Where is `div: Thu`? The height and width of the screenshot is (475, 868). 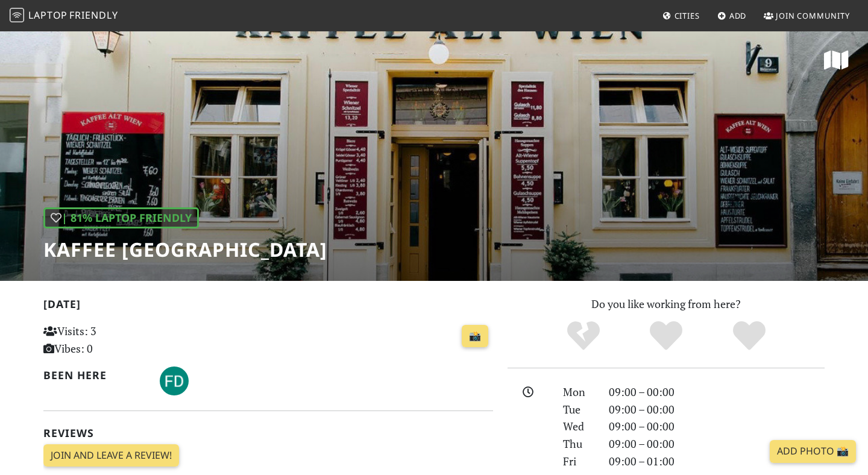
div: Thu is located at coordinates (579, 443).